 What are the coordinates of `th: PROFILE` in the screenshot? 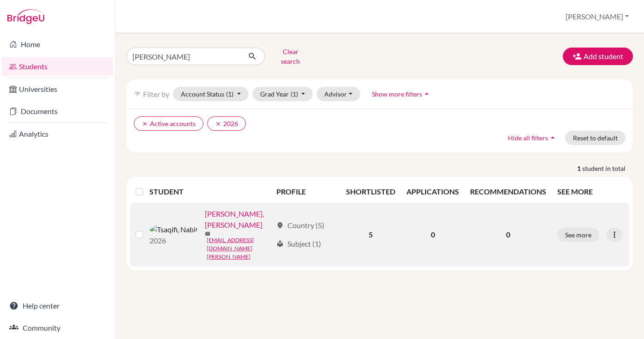 It's located at (306, 191).